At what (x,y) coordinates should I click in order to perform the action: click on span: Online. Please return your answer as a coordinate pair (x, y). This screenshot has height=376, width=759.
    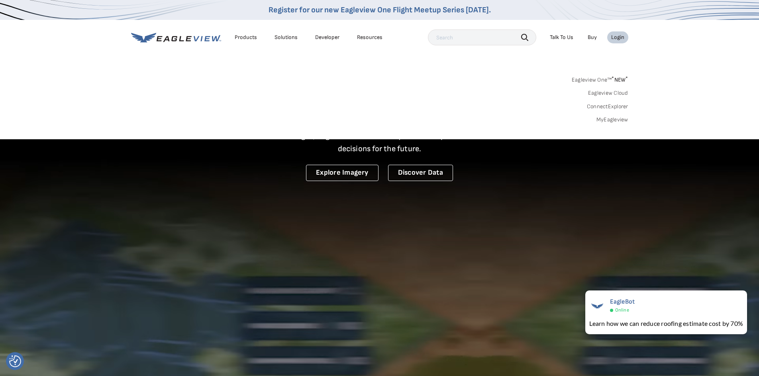
    Looking at the image, I should click on (622, 310).